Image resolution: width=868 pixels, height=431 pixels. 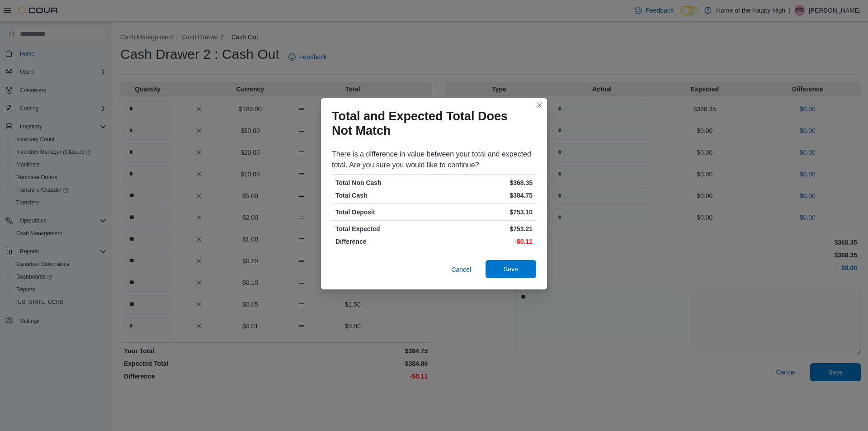 What do you see at coordinates (384, 195) in the screenshot?
I see `p: Total Cash` at bounding box center [384, 195].